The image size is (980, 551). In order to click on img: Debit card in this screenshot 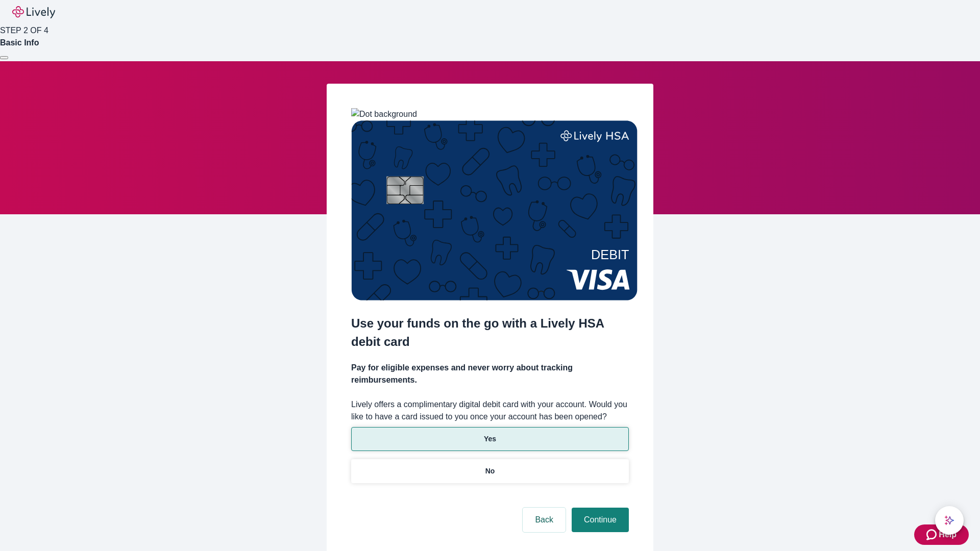, I will do `click(494, 210)`.